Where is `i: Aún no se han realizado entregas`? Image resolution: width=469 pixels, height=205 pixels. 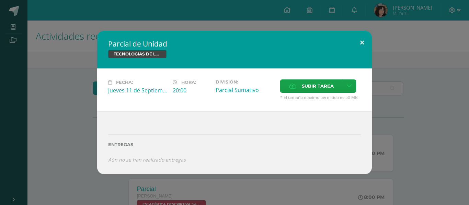
i: Aún no se han realizado entregas is located at coordinates (147, 160).